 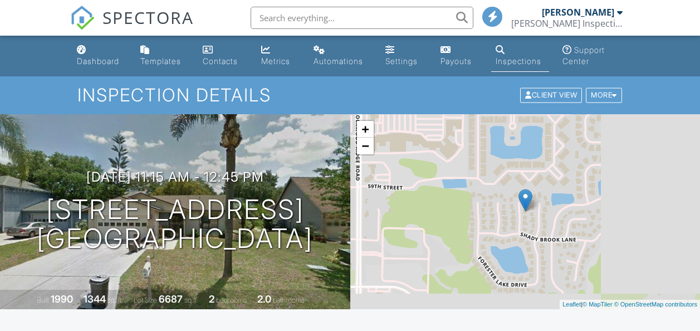 What do you see at coordinates (276, 61) in the screenshot?
I see `div: Metrics` at bounding box center [276, 61].